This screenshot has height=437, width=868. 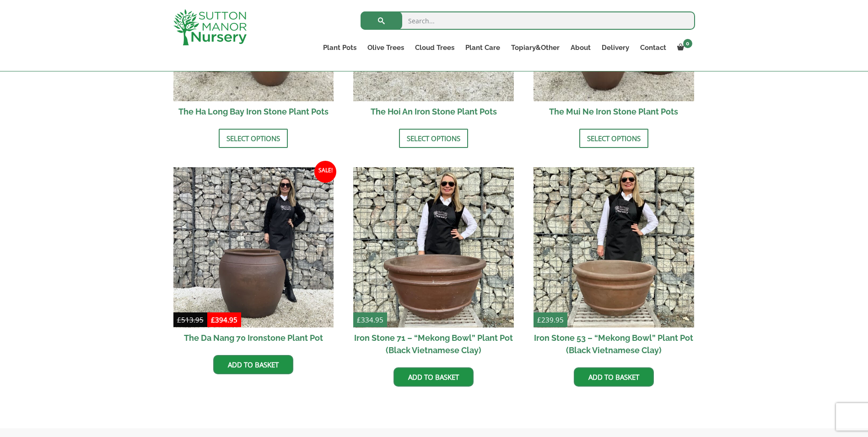 What do you see at coordinates (614, 377) in the screenshot?
I see `a: Add to basket: “Iron Stone 53 - "Mekong Bowl" Plant Pot (Black Vietnamese Clay)”` at bounding box center [614, 377].